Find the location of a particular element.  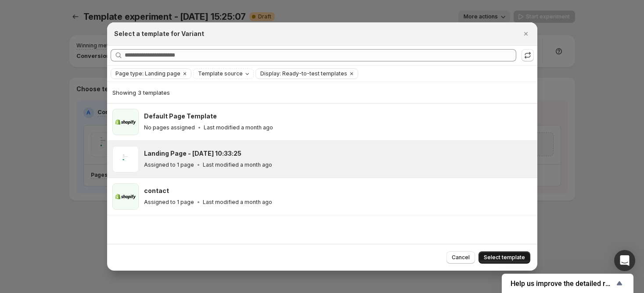

span: Select template is located at coordinates (504, 258).